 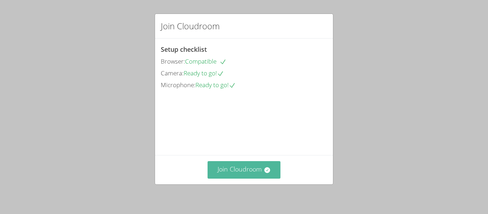 I want to click on button: Join Cloudroom, so click(x=244, y=170).